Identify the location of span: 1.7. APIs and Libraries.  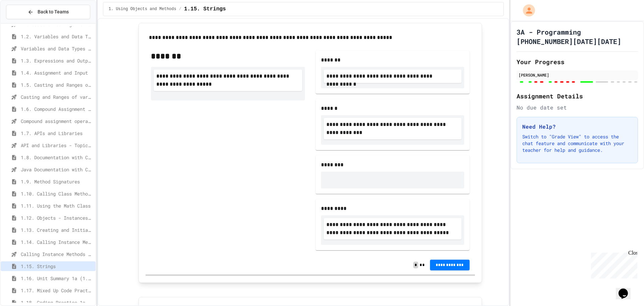
(57, 133).